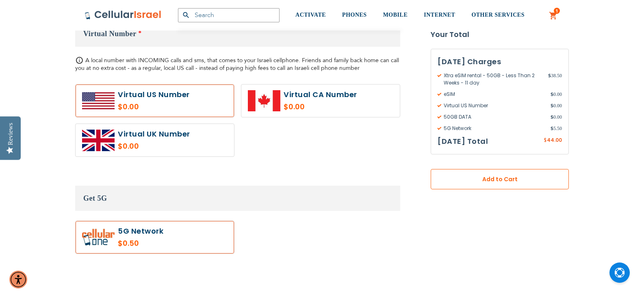 The width and height of the screenshot is (644, 297). Describe the element at coordinates (494, 94) in the screenshot. I see `span: eSIM` at that location.